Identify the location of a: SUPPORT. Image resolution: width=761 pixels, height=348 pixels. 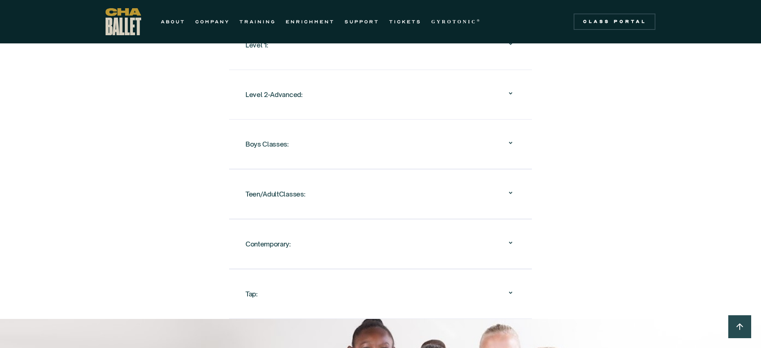
(362, 22).